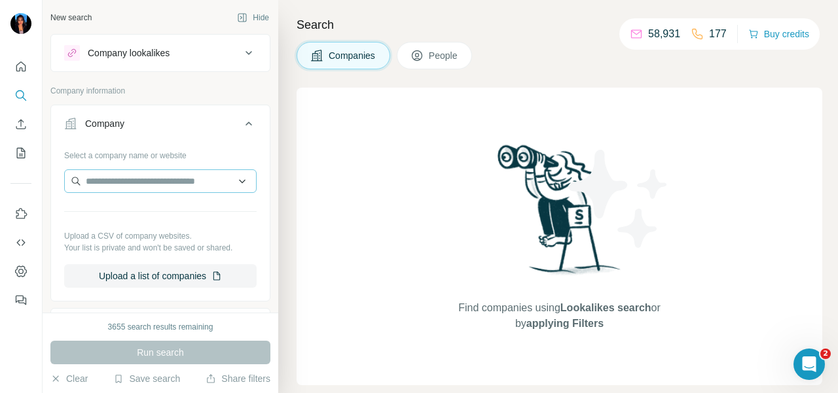  I want to click on img: Surfe Illustration - Stars, so click(618, 199).